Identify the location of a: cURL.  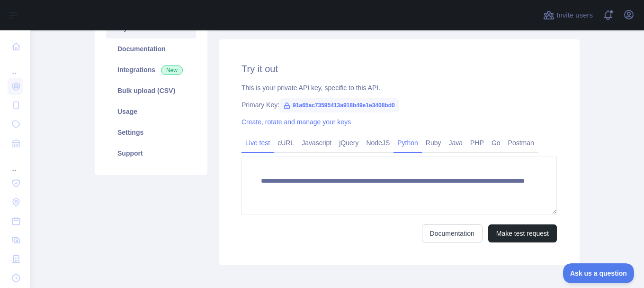
(285, 143).